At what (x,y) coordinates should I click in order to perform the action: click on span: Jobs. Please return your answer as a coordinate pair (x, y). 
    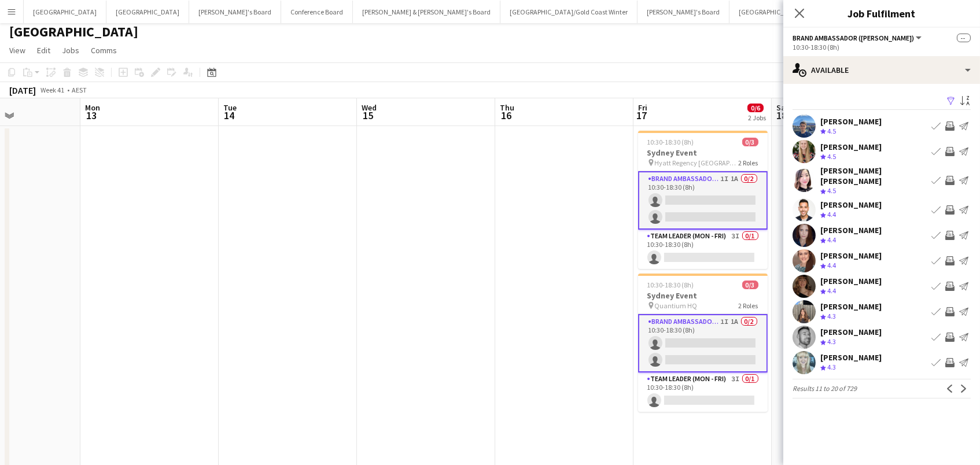
    Looking at the image, I should click on (71, 51).